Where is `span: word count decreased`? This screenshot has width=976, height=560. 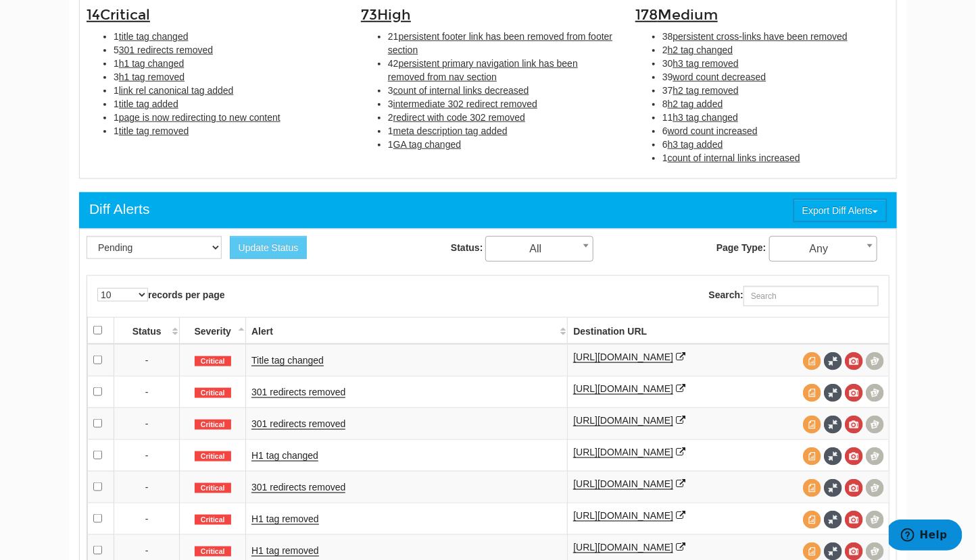
span: word count decreased is located at coordinates (719, 77).